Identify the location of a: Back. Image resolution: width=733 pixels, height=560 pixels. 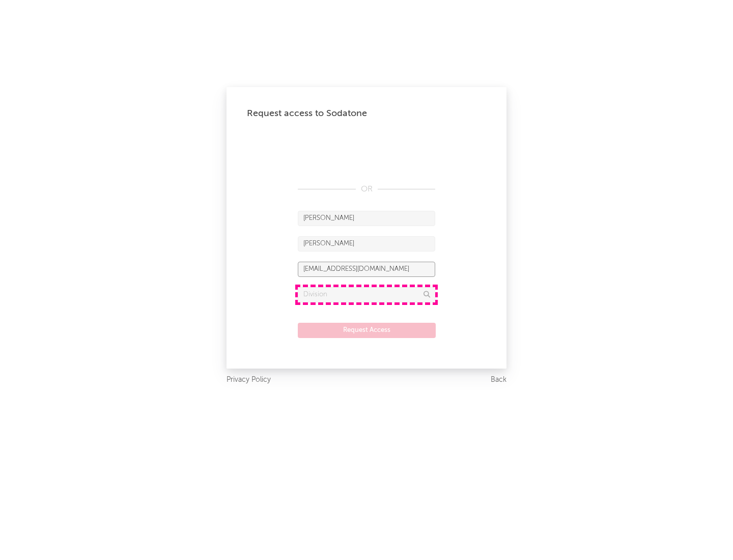
(498, 379).